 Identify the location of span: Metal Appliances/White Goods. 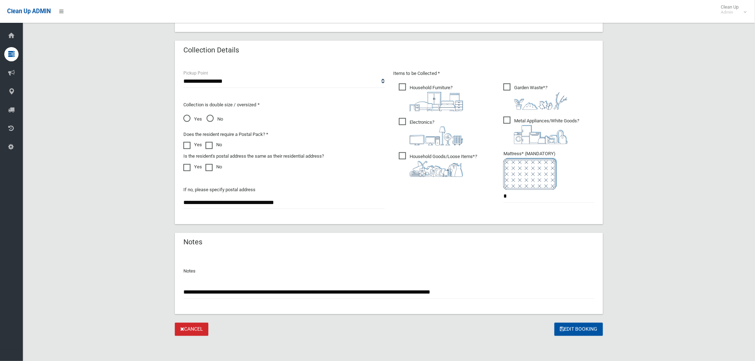
(541, 130).